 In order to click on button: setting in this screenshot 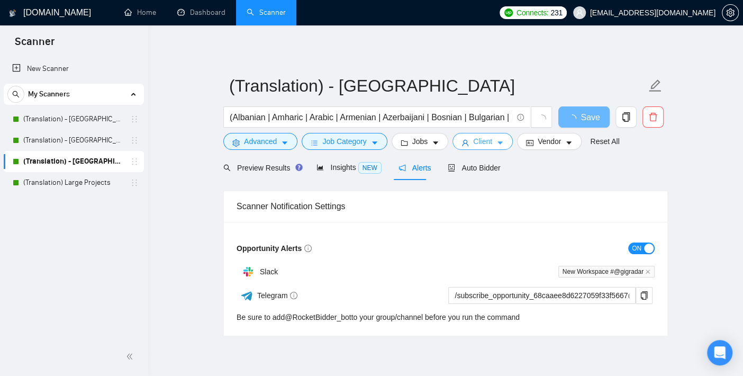, I will do `click(730, 13)`.